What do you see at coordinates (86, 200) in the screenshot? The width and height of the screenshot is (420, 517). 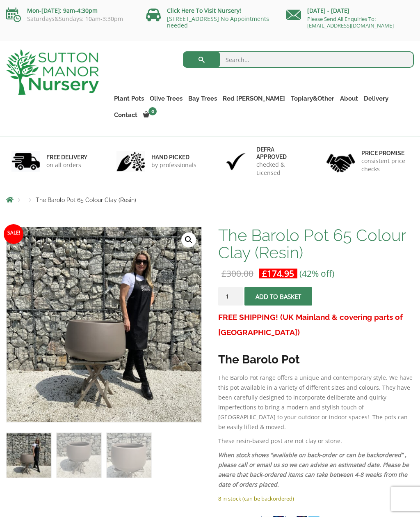 I see `span: The Barolo Pot 65 Colour Clay (Resin)` at bounding box center [86, 200].